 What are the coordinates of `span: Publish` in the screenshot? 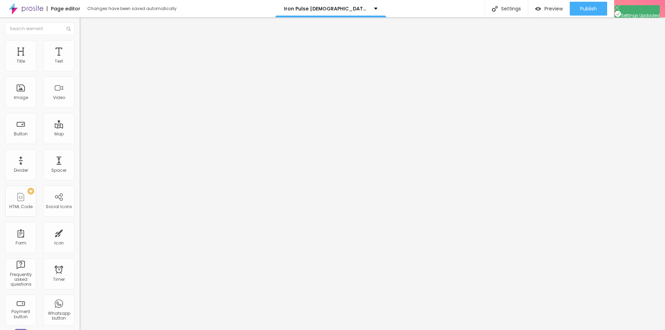 It's located at (589, 9).